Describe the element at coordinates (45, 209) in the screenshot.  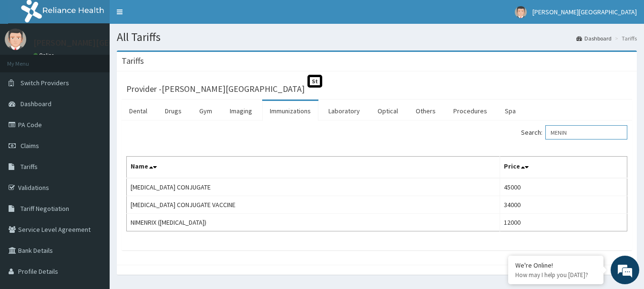
I see `span: Tariff Negotiation` at that location.